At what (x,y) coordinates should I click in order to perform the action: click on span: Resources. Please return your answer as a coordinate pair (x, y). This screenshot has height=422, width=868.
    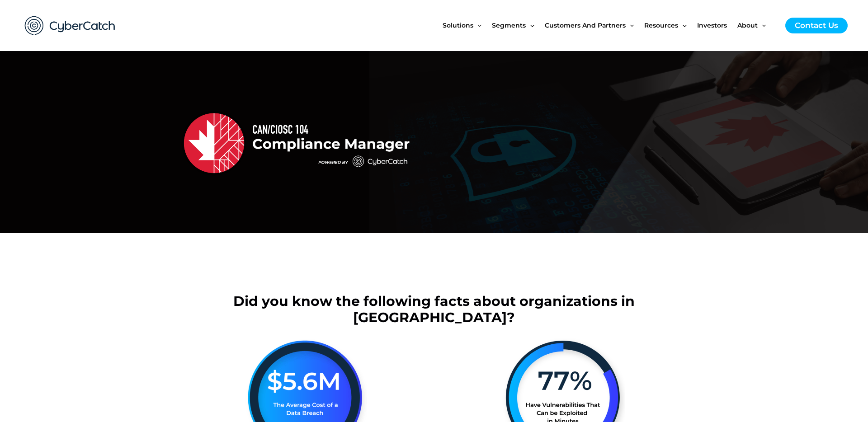
    Looking at the image, I should click on (661, 25).